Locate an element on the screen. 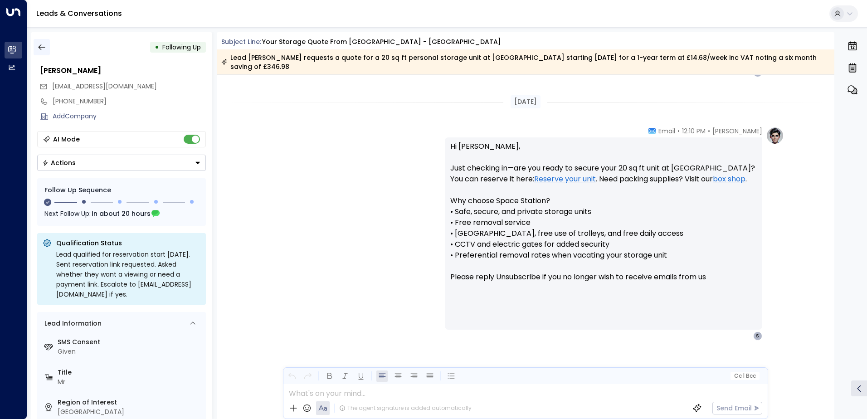 Image resolution: width=867 pixels, height=419 pixels. div: Given is located at coordinates (130, 352).